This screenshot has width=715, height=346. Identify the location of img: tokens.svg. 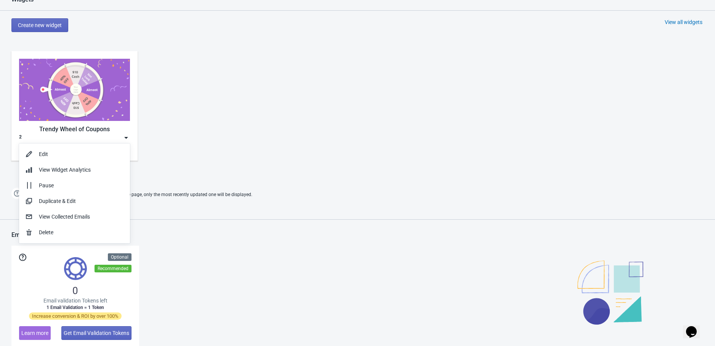
(75, 268).